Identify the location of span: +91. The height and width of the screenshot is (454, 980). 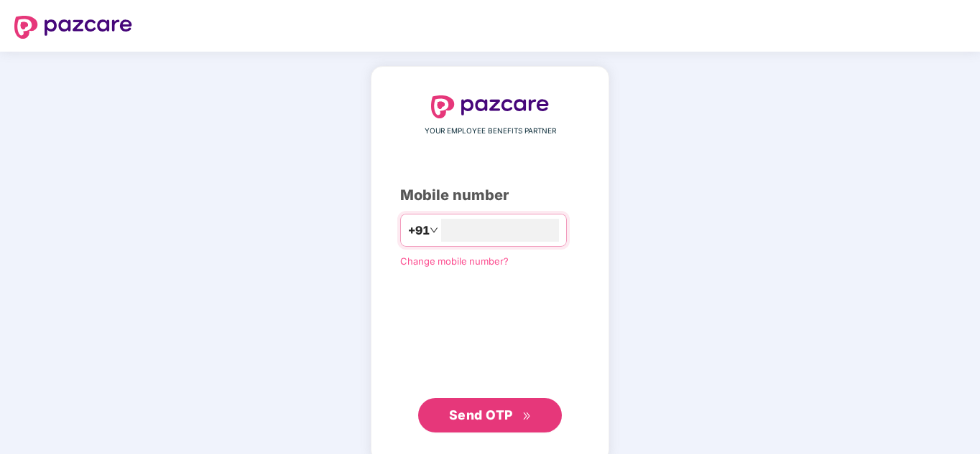
(419, 230).